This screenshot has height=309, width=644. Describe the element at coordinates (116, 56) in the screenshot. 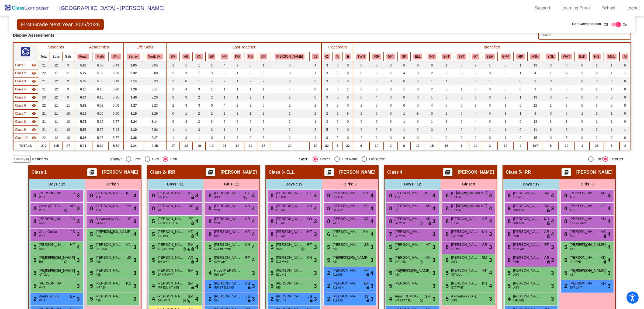

I see `button: Writ.` at that location.